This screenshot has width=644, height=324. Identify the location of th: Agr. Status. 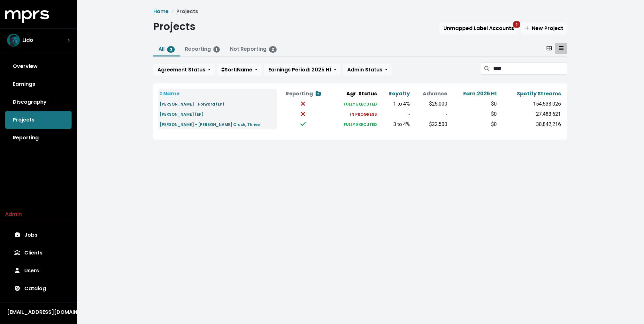
(353, 94).